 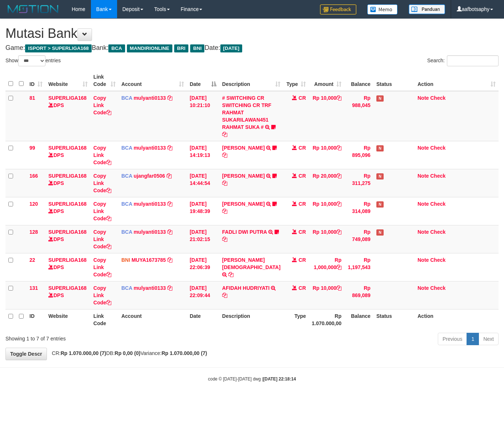 I want to click on span: 120, so click(x=33, y=204).